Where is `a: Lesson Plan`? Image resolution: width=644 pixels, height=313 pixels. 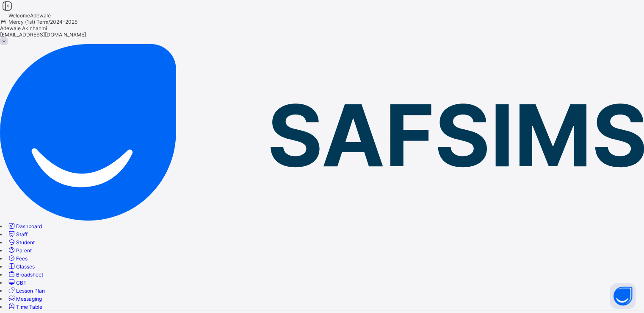
a: Lesson Plan is located at coordinates (26, 291).